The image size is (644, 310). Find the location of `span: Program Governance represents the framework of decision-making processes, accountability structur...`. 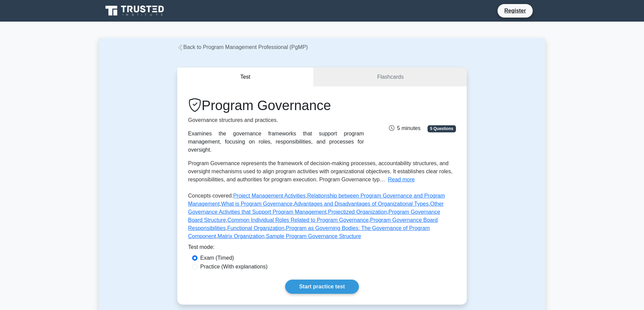

span: Program Governance represents the framework of decision-making processes, accountability structur... is located at coordinates (320, 171).